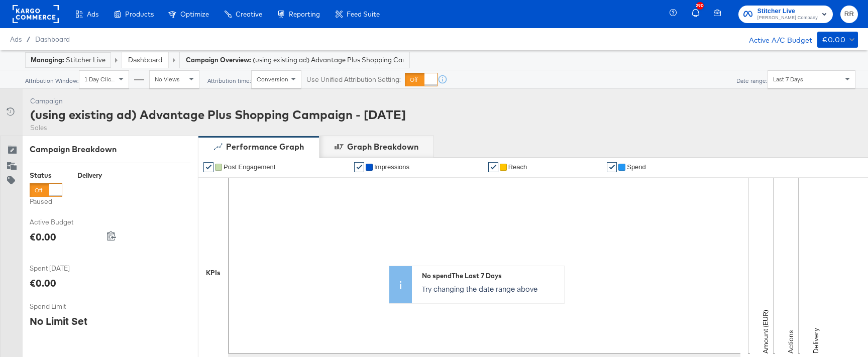 Image resolution: width=868 pixels, height=357 pixels. Describe the element at coordinates (490, 288) in the screenshot. I see `p: Try changing the date range above` at that location.